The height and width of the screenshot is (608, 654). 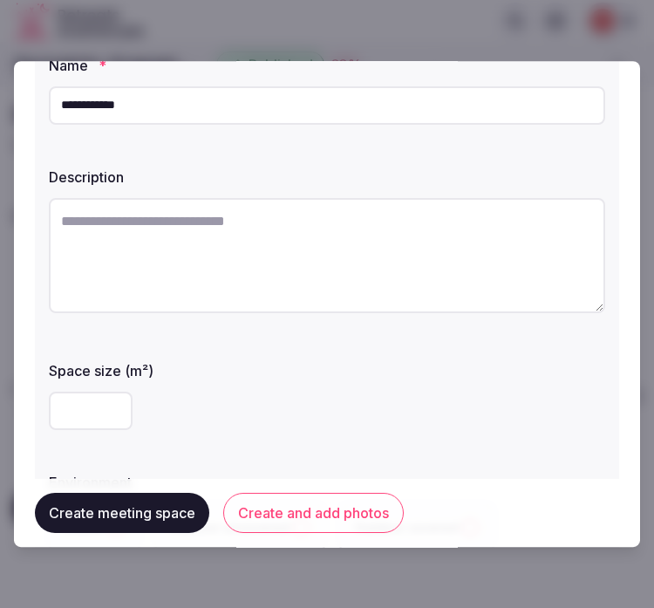 I want to click on label: Description, so click(x=327, y=177).